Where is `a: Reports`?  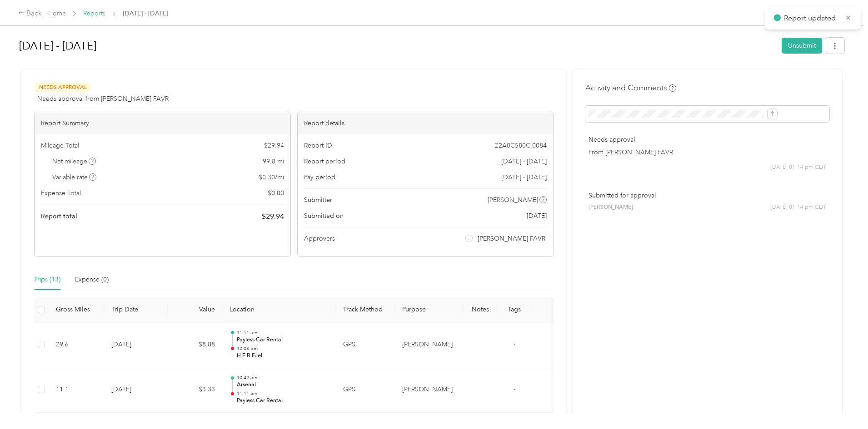 a: Reports is located at coordinates (94, 13).